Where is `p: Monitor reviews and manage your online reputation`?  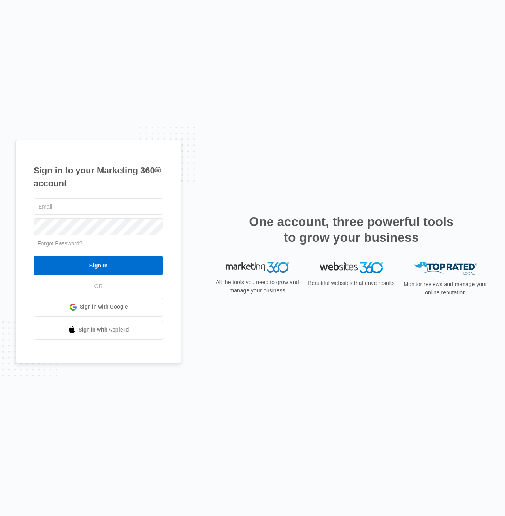
p: Monitor reviews and manage your online reputation is located at coordinates (446, 288).